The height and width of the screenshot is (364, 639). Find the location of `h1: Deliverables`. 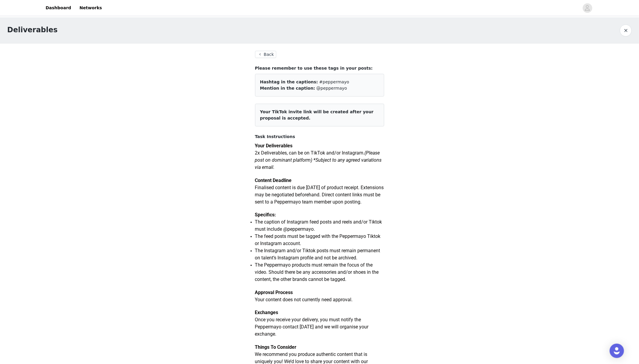

h1: Deliverables is located at coordinates (32, 30).